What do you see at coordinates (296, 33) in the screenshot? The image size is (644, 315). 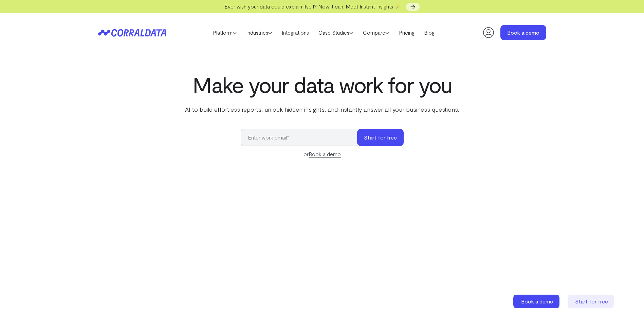 I see `a: Integrations` at bounding box center [296, 33].